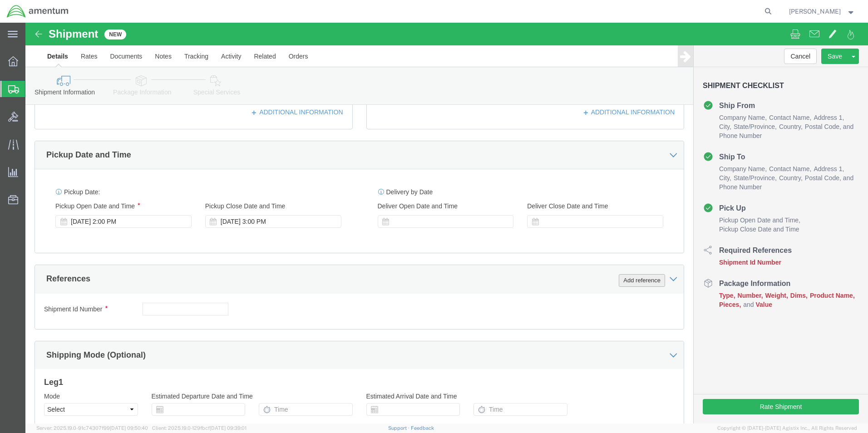 The image size is (868, 433). What do you see at coordinates (38, 12) in the screenshot?
I see `img: logo` at bounding box center [38, 12].